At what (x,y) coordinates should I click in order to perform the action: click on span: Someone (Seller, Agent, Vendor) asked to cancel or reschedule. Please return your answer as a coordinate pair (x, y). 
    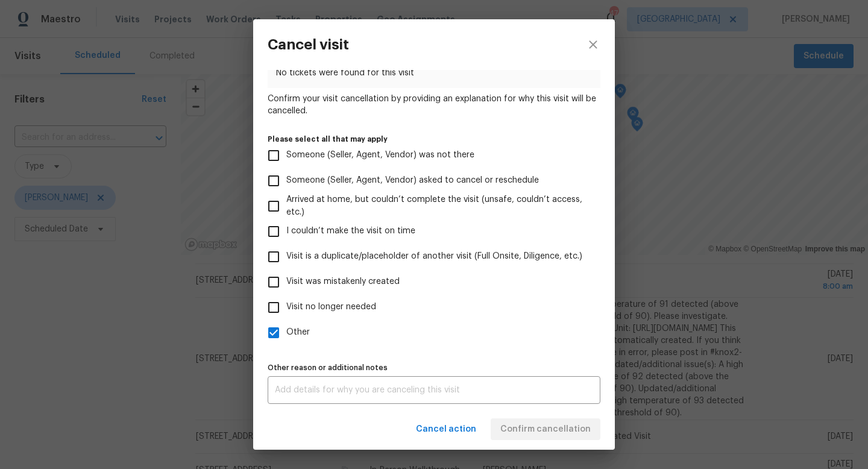
    Looking at the image, I should click on (412, 180).